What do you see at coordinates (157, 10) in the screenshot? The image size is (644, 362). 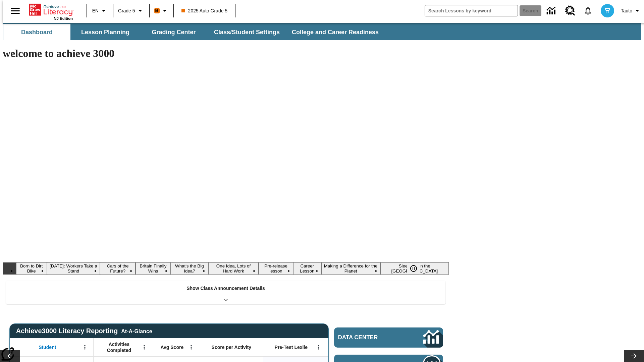 I see `span: B` at bounding box center [157, 10].